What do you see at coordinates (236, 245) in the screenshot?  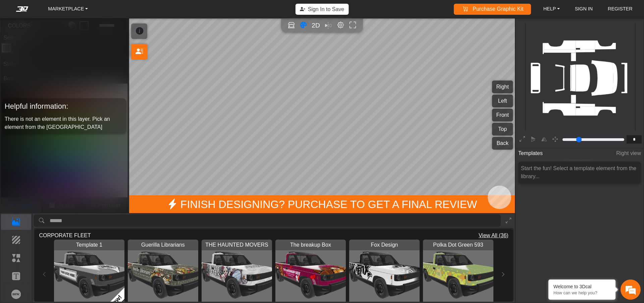 I see `span: THE HAUNTED MOVERS` at bounding box center [236, 245].